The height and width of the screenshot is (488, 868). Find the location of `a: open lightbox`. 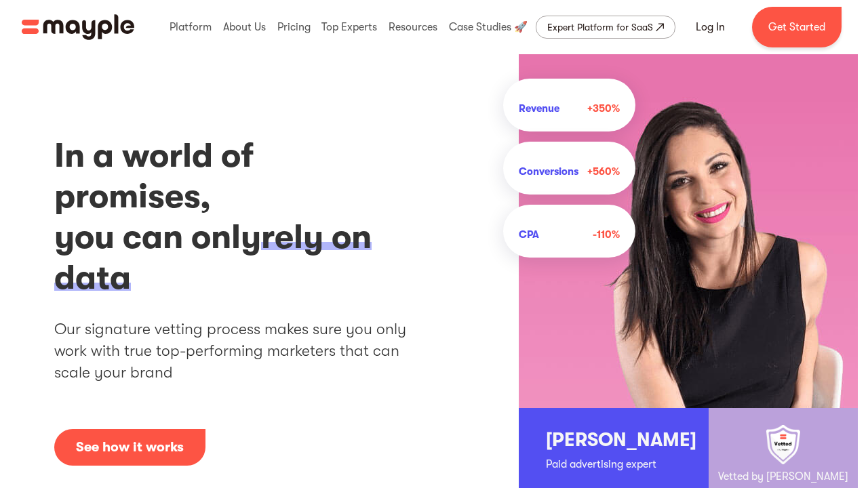

a: open lightbox is located at coordinates (130, 447).